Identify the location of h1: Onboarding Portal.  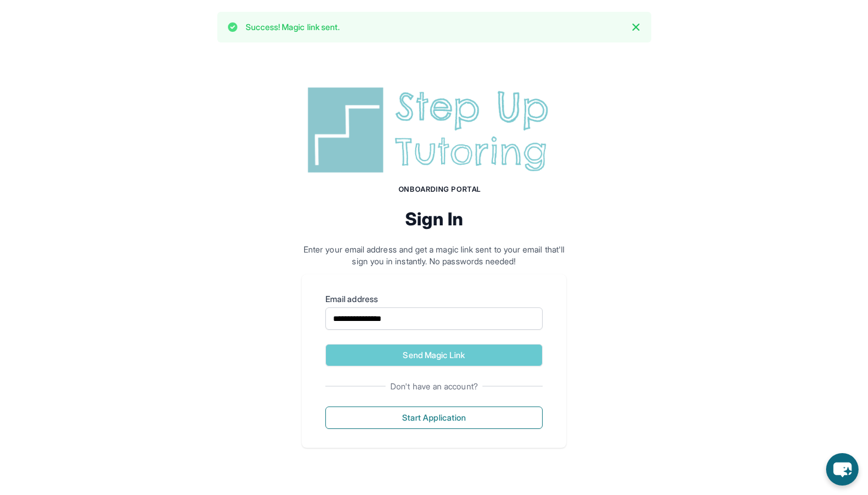
(440, 189).